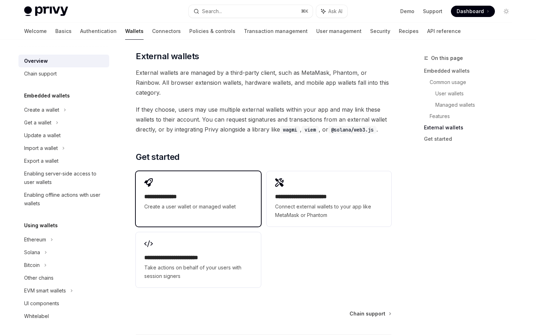 Image resolution: width=536 pixels, height=335 pixels. What do you see at coordinates (134, 31) in the screenshot?
I see `a: Wallets` at bounding box center [134, 31].